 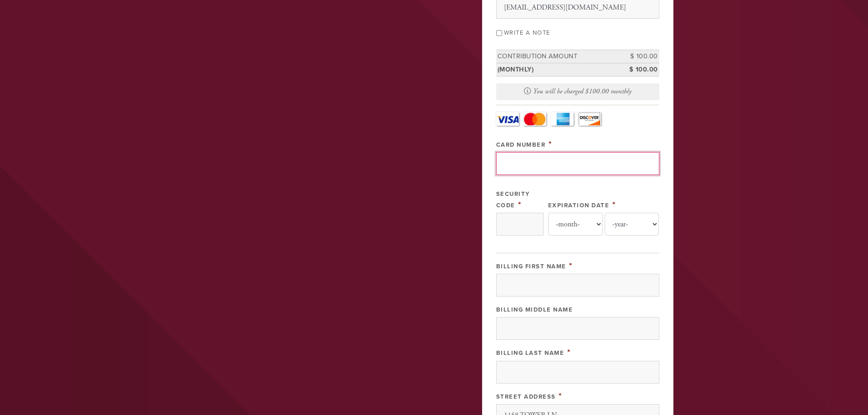 I want to click on label: Street Address, so click(x=526, y=397).